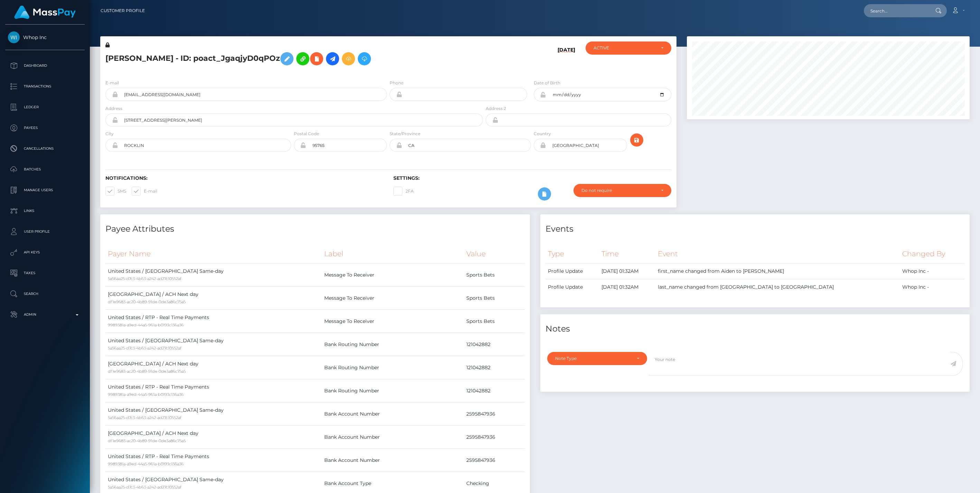  Describe the element at coordinates (45, 252) in the screenshot. I see `p: API Keys` at that location.